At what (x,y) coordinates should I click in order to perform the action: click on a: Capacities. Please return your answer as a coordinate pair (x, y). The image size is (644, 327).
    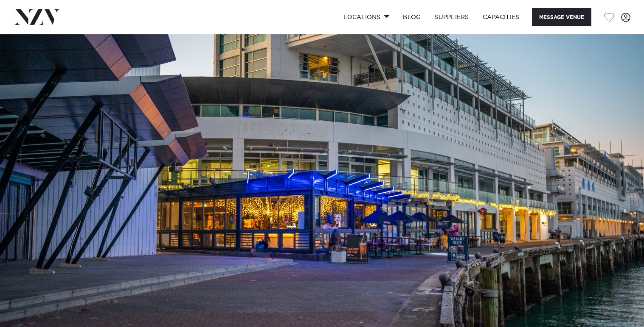
    Looking at the image, I should click on (501, 17).